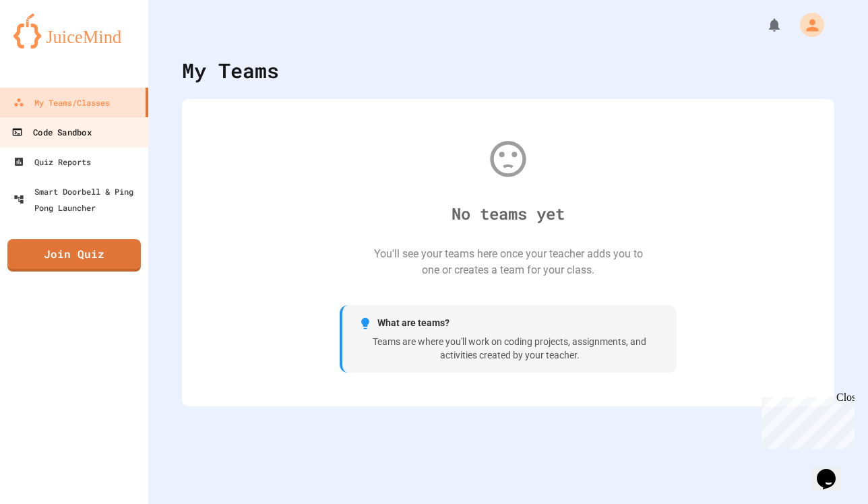 The width and height of the screenshot is (868, 504). What do you see at coordinates (78, 199) in the screenshot?
I see `div: Smart Doorbell & Ping Pong Launcher` at bounding box center [78, 199].